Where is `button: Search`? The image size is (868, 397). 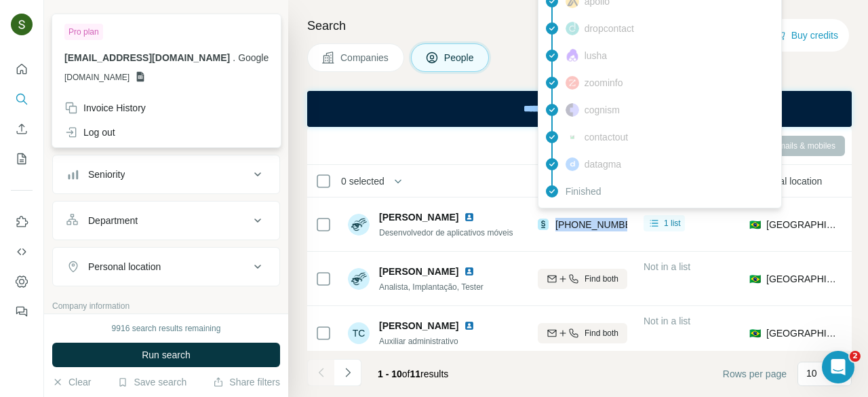 button: Search is located at coordinates (22, 99).